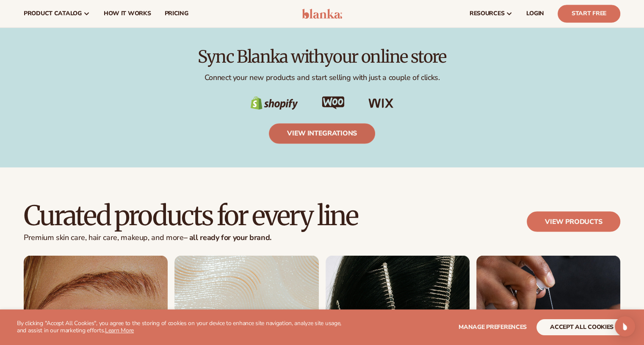  What do you see at coordinates (625, 327) in the screenshot?
I see `div: Open Intercom Messenger` at bounding box center [625, 327].